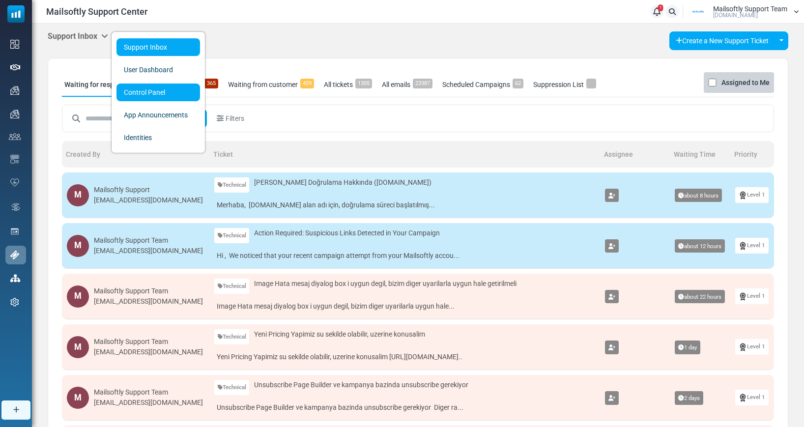 Image resolution: width=804 pixels, height=427 pixels. I want to click on a: App Announcements, so click(158, 115).